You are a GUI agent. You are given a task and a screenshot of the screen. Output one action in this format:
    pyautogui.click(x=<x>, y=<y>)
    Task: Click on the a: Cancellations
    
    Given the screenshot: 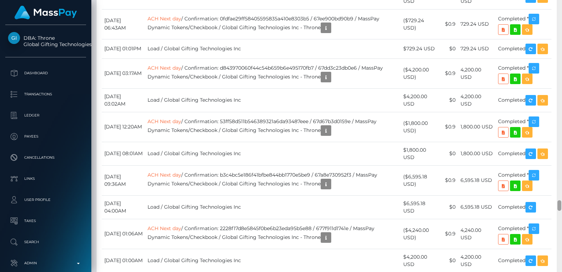 What is the action you would take?
    pyautogui.click(x=46, y=157)
    